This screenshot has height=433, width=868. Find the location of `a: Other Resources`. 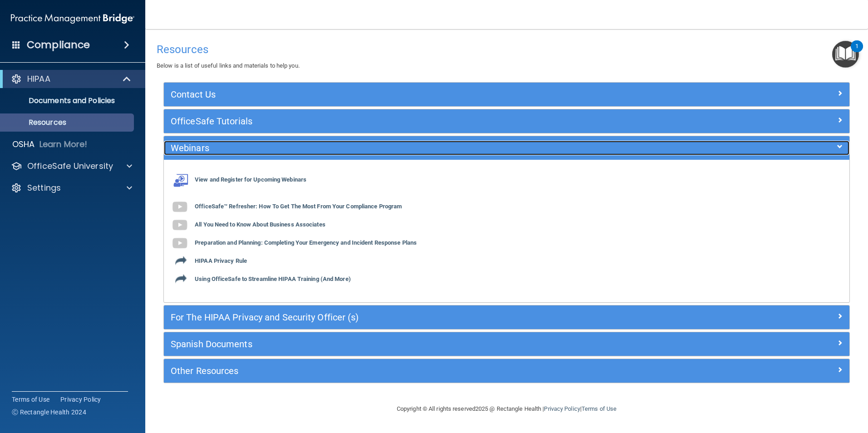

a: Other Resources is located at coordinates (507, 371).